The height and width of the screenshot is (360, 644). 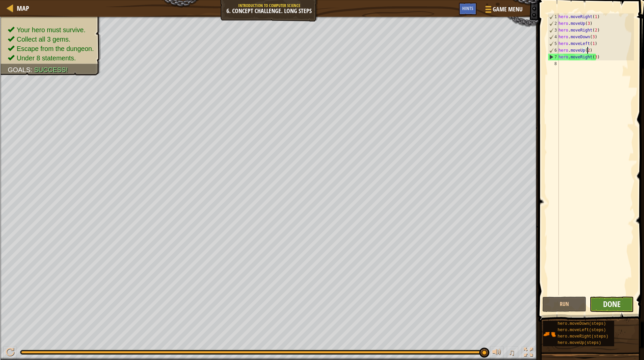 I want to click on div: 1, so click(x=553, y=17).